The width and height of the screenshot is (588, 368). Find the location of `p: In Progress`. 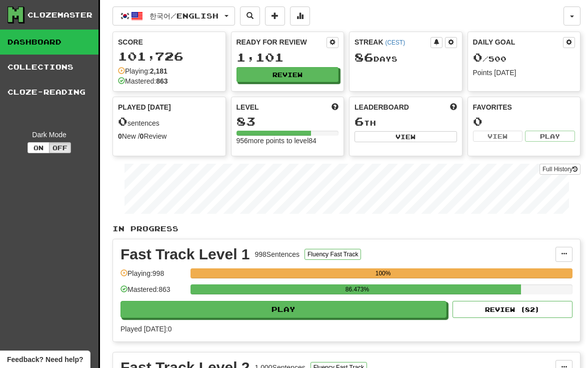

p: In Progress is located at coordinates (346, 229).